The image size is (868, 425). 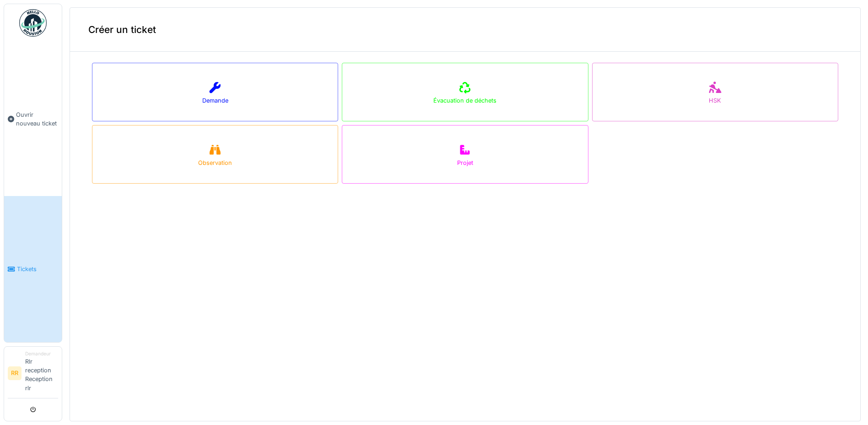 What do you see at coordinates (33, 269) in the screenshot?
I see `a: Tickets` at bounding box center [33, 269].